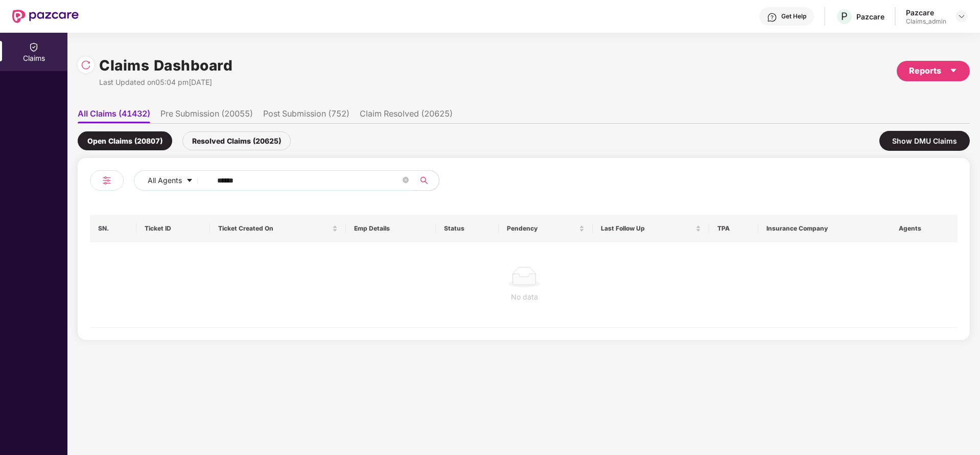 The height and width of the screenshot is (455, 980). What do you see at coordinates (125, 140) in the screenshot?
I see `div: Open Claims (20807)` at bounding box center [125, 140].